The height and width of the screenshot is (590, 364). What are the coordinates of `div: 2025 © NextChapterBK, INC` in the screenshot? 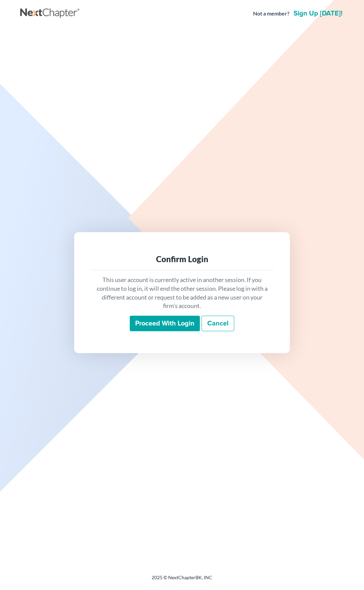 It's located at (182, 580).